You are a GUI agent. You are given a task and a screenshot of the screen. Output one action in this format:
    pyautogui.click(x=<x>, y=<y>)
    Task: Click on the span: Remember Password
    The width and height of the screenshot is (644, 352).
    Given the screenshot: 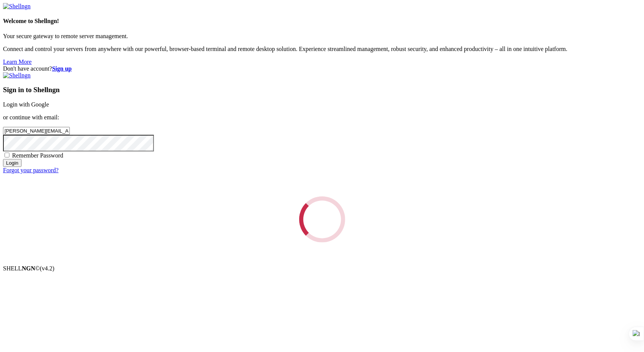 What is the action you would take?
    pyautogui.click(x=38, y=155)
    